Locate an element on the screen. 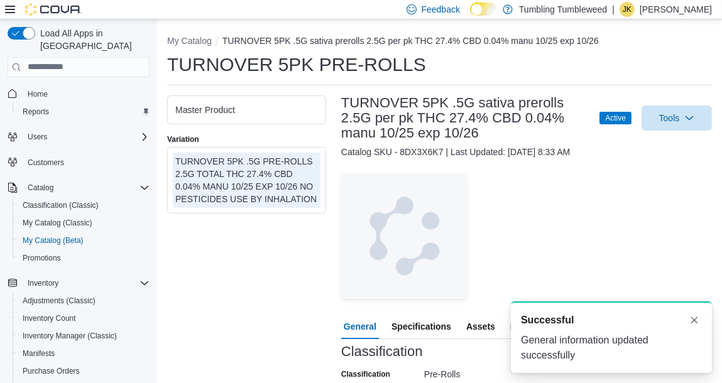  label: Variation is located at coordinates (183, 139).